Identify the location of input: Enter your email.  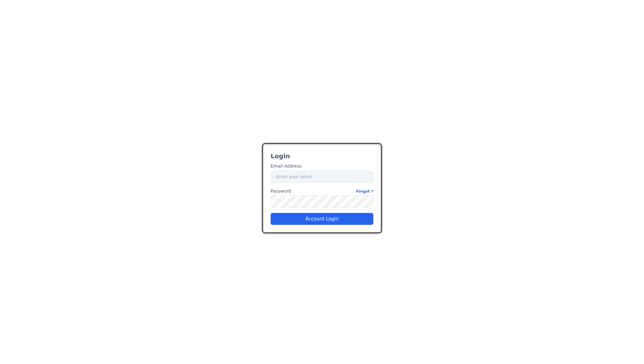
(322, 177).